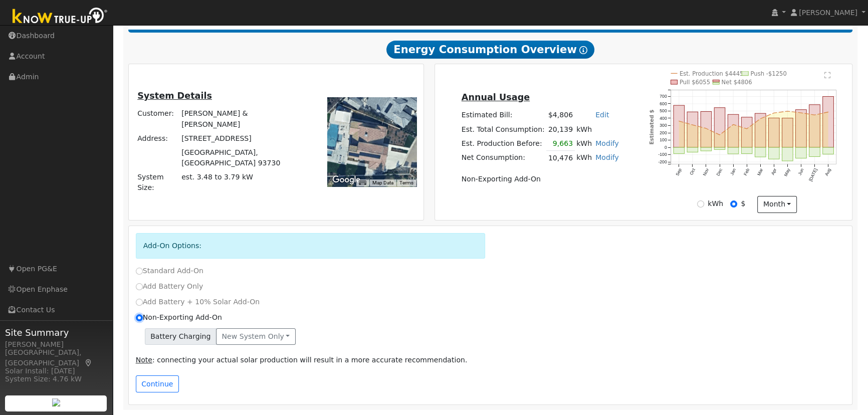  I want to click on text: Push -$1250, so click(768, 74).